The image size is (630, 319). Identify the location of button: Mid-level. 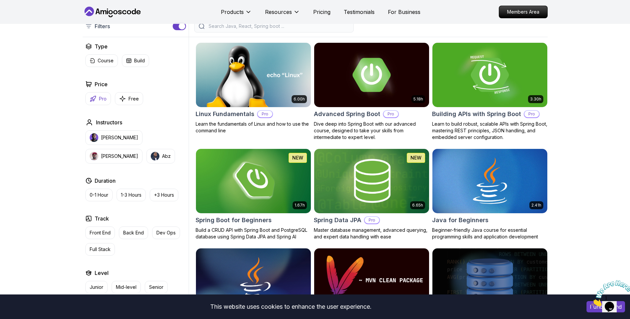
(126, 287).